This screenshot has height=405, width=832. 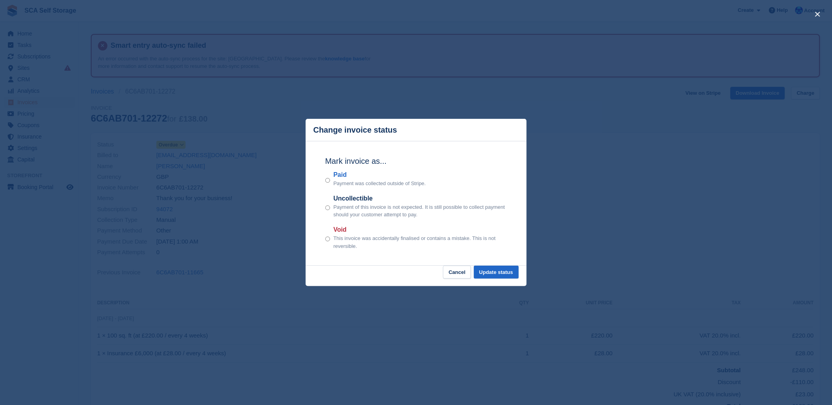 I want to click on button: Update status, so click(x=497, y=272).